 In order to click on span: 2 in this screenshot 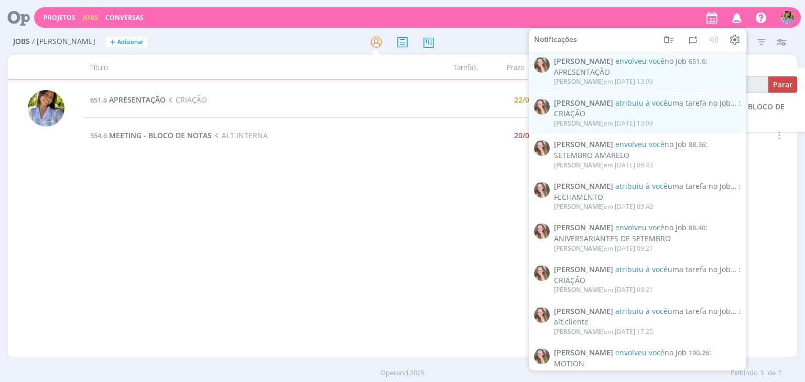, I will do `click(779, 373)`.